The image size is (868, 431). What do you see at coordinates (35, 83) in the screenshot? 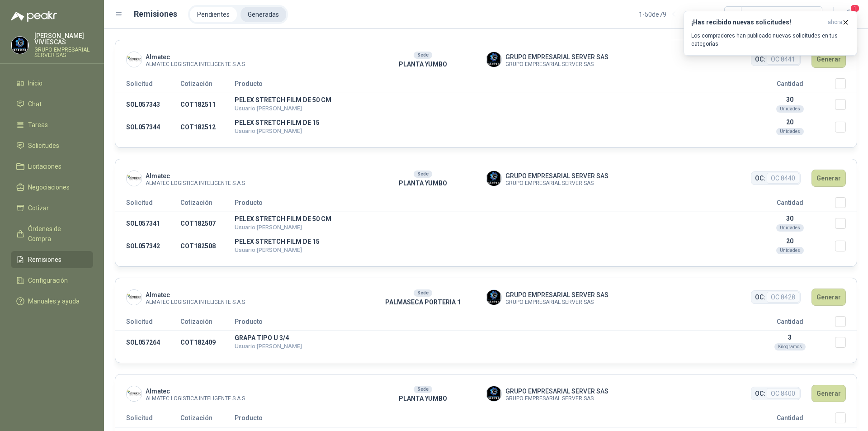
I see `span: Inicio` at bounding box center [35, 83].